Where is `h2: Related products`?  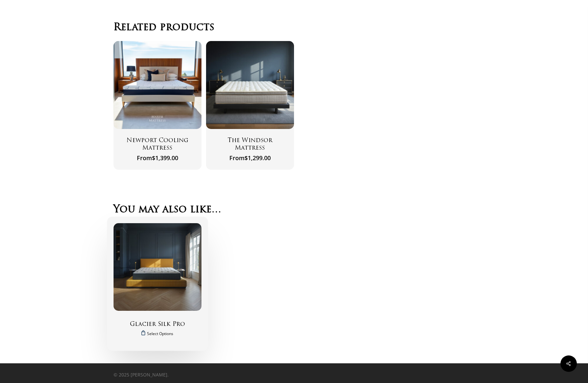 h2: Related products is located at coordinates (294, 28).